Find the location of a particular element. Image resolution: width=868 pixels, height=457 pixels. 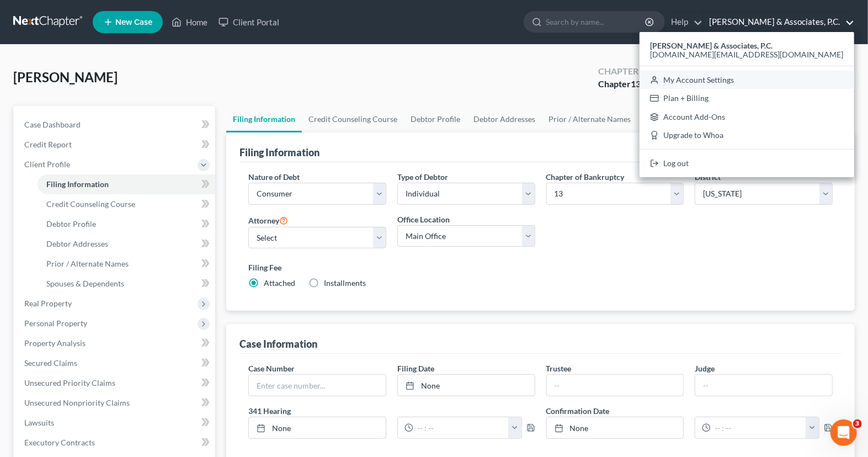

a: Unsecured Priority Claims is located at coordinates (115, 383).